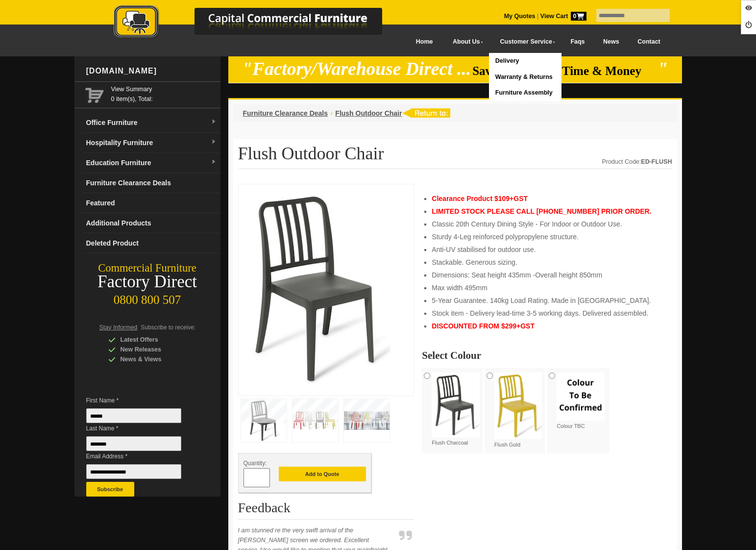  Describe the element at coordinates (637, 162) in the screenshot. I see `div: Product Code:` at that location.